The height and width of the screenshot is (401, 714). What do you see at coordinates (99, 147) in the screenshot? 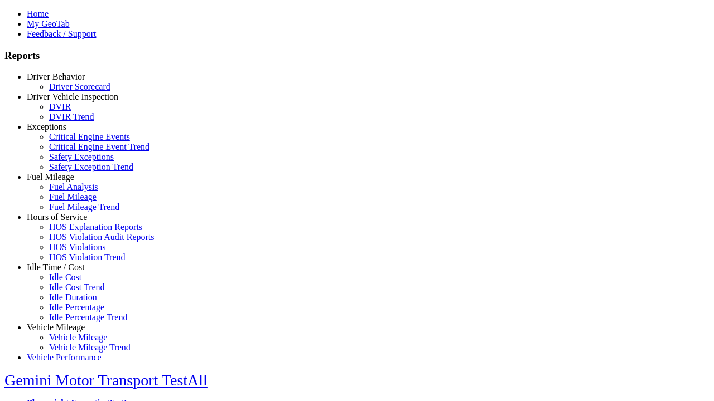
I see `a: Critical Engine Event Trend` at bounding box center [99, 147].